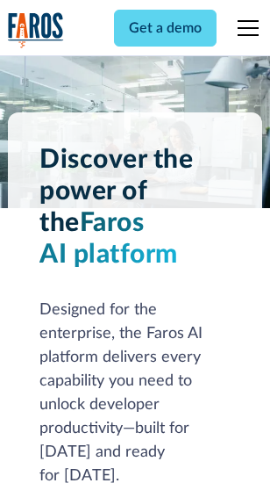 The width and height of the screenshot is (270, 483). What do you see at coordinates (36, 30) in the screenshot?
I see `img: Logo of the analytics and reporting company Faros.` at bounding box center [36, 30].